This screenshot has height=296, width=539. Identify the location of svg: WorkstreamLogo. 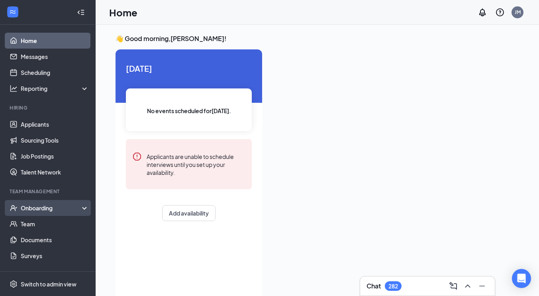
(13, 12).